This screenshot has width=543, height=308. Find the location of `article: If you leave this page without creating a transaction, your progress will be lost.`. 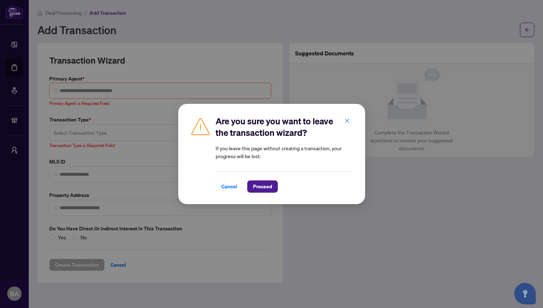

article: If you leave this page without creating a transaction, your progress will be lost. is located at coordinates (284, 152).